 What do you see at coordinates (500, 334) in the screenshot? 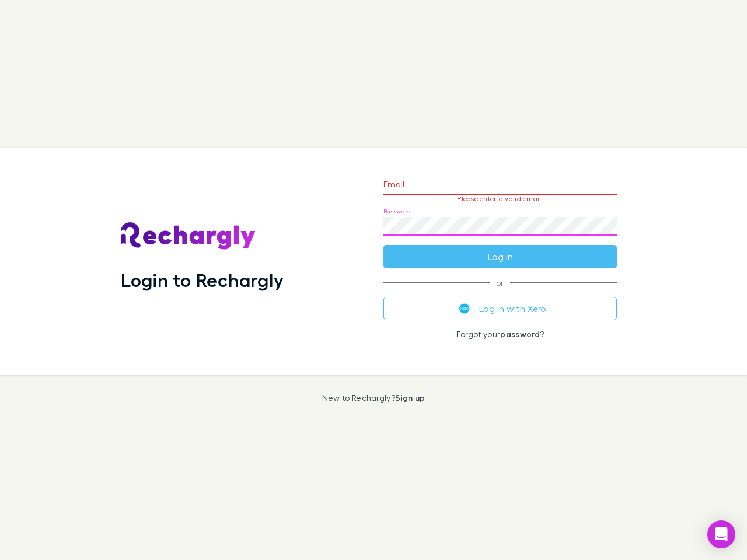
I see `p: Forgot your ?` at bounding box center [500, 334].